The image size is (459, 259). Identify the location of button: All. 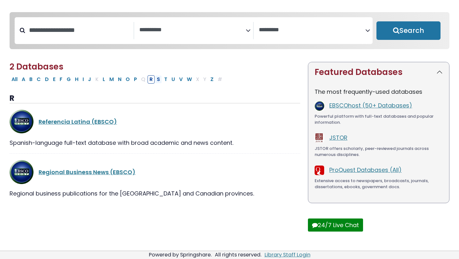
(14, 79).